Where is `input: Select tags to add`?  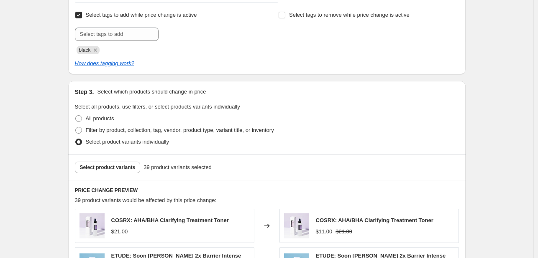 input: Select tags to add is located at coordinates (117, 34).